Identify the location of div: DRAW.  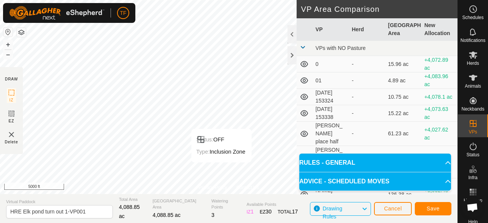
(11, 79).